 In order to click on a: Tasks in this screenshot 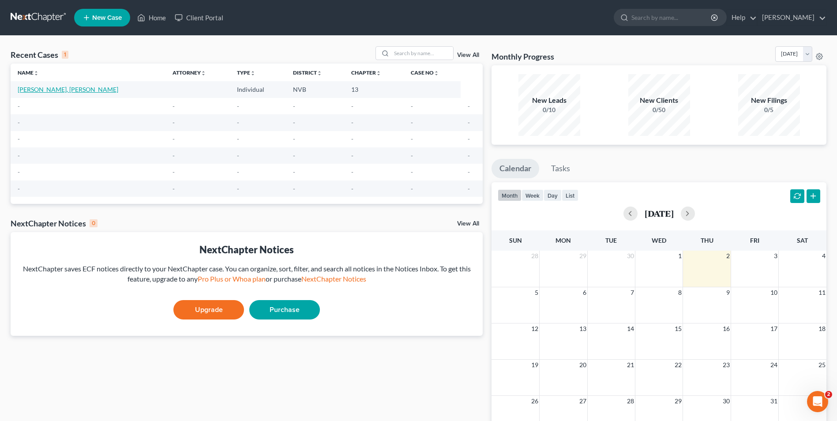, I will do `click(560, 169)`.